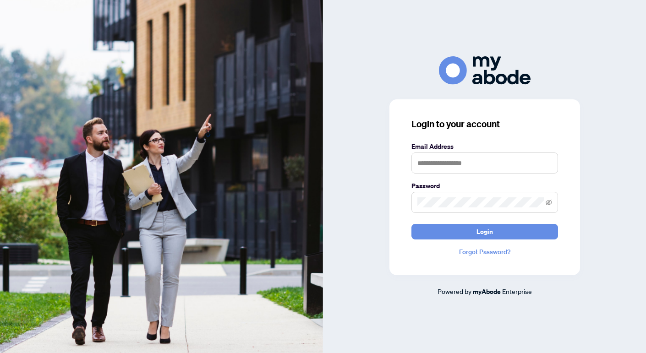  What do you see at coordinates (517, 291) in the screenshot?
I see `span: Enterprise` at bounding box center [517, 291].